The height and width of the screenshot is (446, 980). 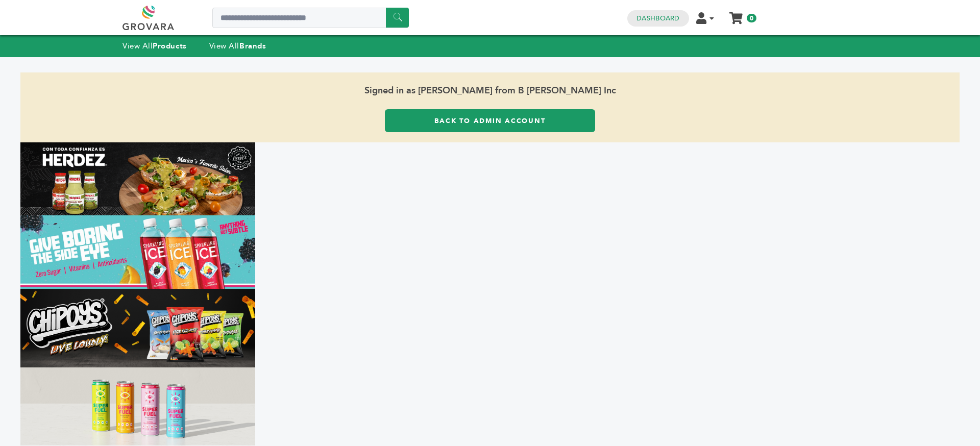 What do you see at coordinates (751, 18) in the screenshot?
I see `span: 0` at bounding box center [751, 18].